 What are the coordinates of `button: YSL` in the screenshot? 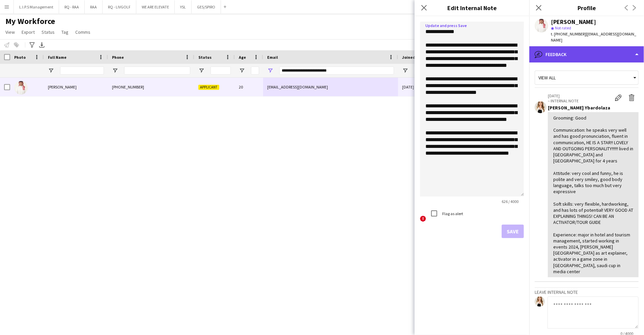 It's located at (183, 7).